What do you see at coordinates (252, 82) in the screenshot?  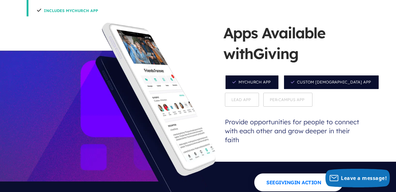 I see `span: MyChurch App` at bounding box center [252, 82].